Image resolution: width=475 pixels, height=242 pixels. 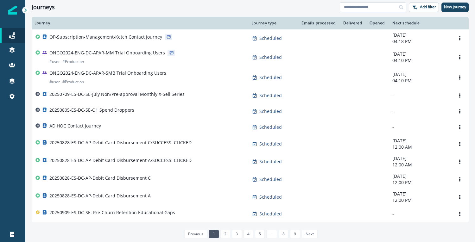 What do you see at coordinates (317, 23) in the screenshot?
I see `div: Emails processed` at bounding box center [317, 23].